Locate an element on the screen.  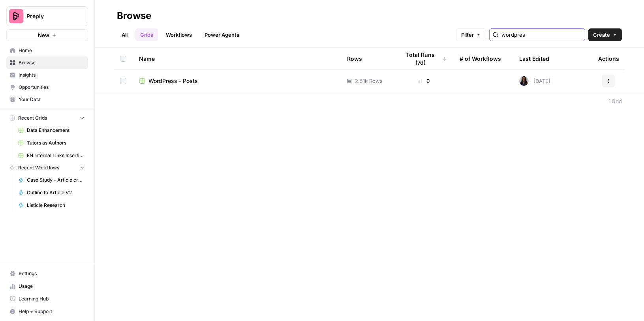
button: Recent Workflows is located at coordinates (47, 168).